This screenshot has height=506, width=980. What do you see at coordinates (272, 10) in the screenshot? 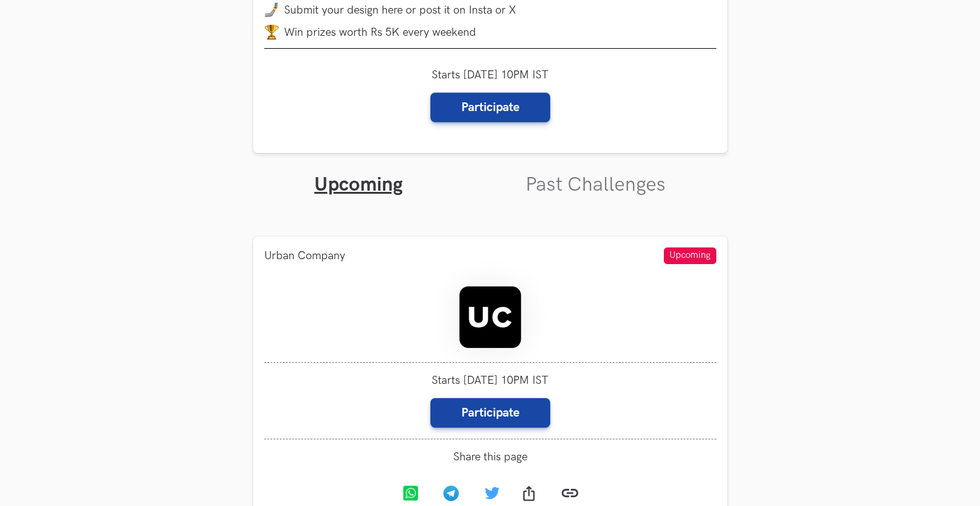
I see `img: mobile-in-hand.png` at bounding box center [272, 10].